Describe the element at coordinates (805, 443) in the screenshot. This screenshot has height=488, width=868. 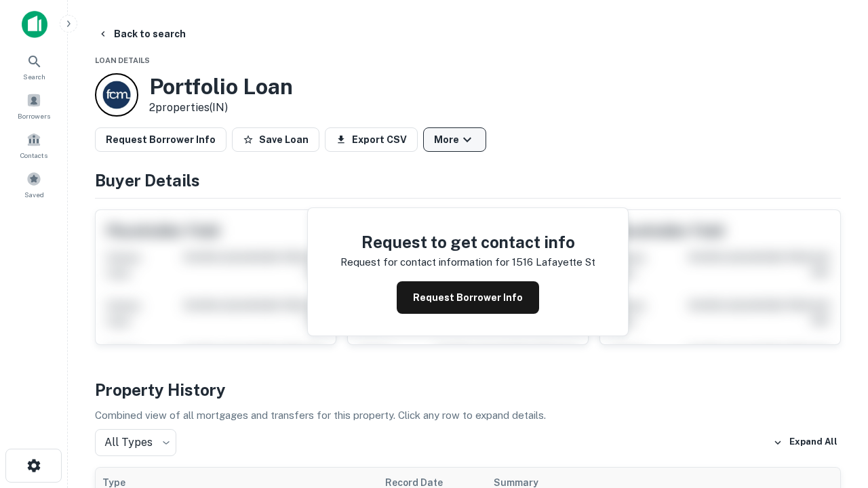
I see `button: Expand All` at that location.